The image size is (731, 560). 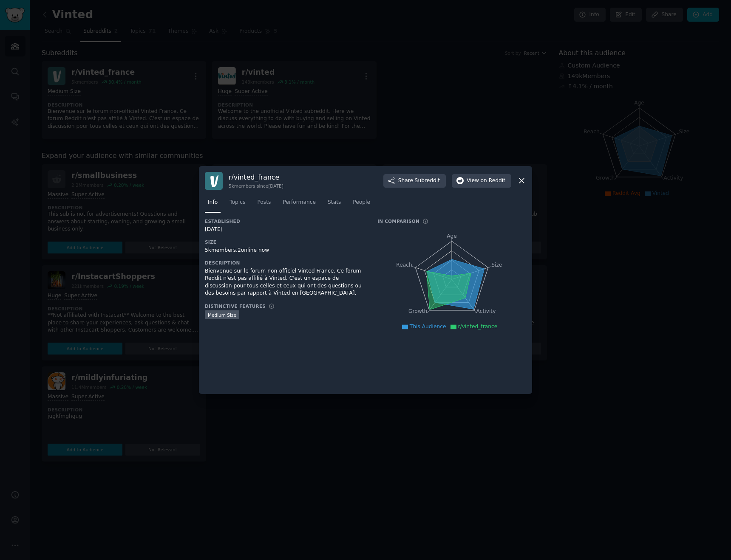 I want to click on a: Info, so click(x=212, y=204).